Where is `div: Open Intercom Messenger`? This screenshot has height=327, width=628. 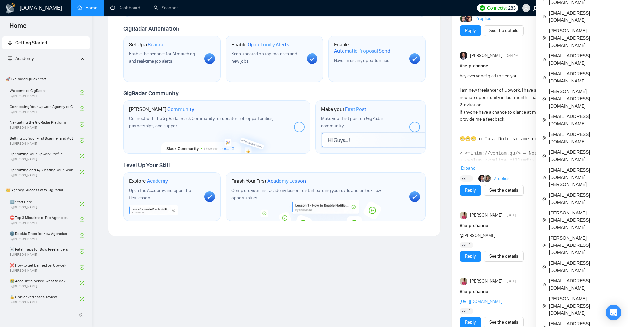
div: Open Intercom Messenger is located at coordinates (614, 312).